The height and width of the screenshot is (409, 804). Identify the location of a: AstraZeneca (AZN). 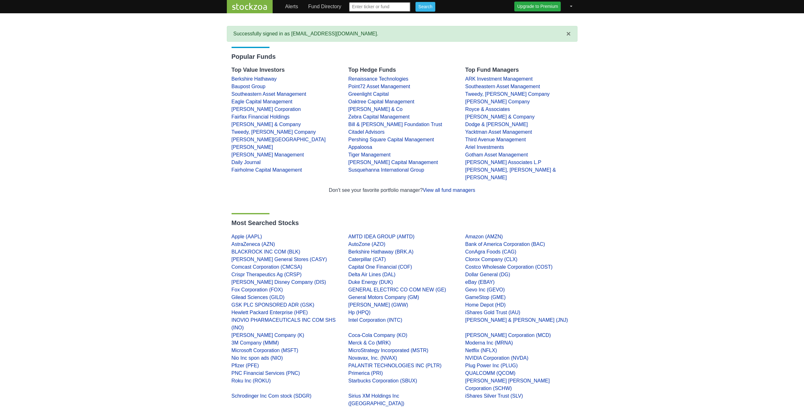
(254, 244).